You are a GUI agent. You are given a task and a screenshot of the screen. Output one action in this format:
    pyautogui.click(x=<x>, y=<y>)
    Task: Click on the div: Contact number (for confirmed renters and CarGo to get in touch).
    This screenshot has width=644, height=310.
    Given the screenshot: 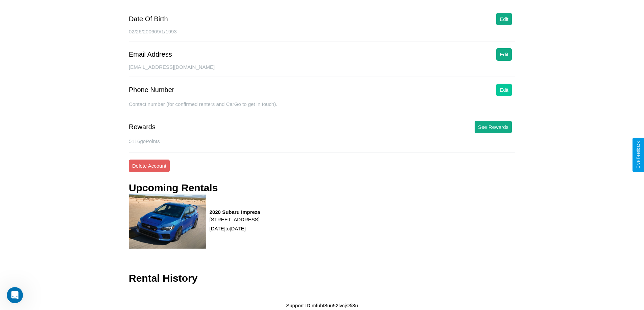 What is the action you would take?
    pyautogui.click(x=322, y=108)
    